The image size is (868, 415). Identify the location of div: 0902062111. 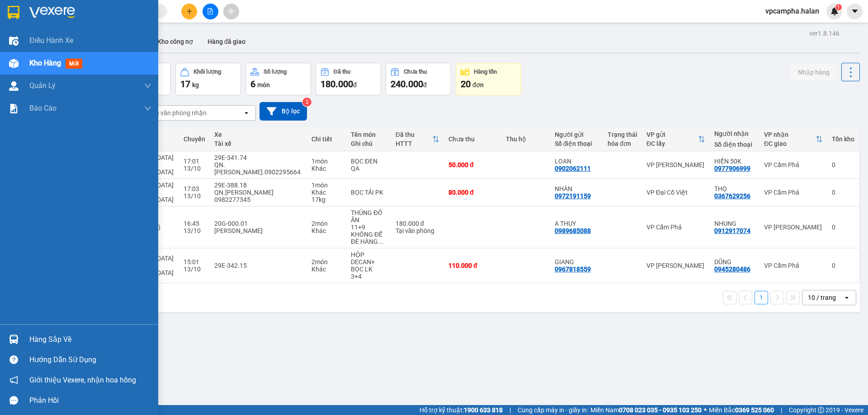
(573, 168).